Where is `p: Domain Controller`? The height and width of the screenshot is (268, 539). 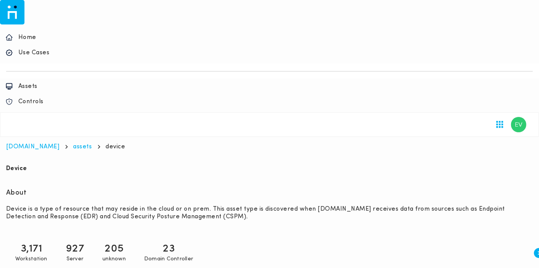
p: Domain Controller is located at coordinates (169, 259).